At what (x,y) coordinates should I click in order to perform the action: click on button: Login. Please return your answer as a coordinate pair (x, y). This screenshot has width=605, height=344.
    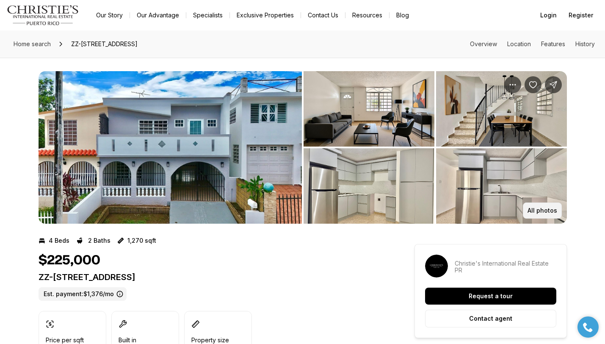
    Looking at the image, I should click on (548, 15).